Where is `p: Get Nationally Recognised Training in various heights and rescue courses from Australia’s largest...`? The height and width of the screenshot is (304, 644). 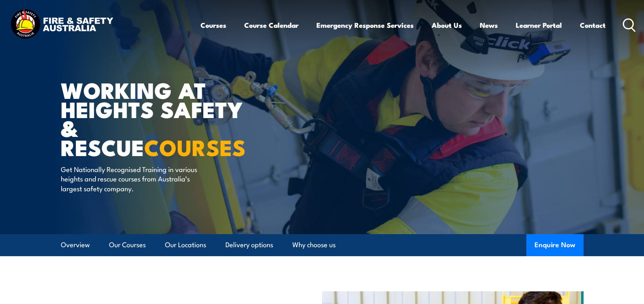
p: Get Nationally Recognised Training in various heights and rescue courses from Australia’s largest... is located at coordinates (135, 179).